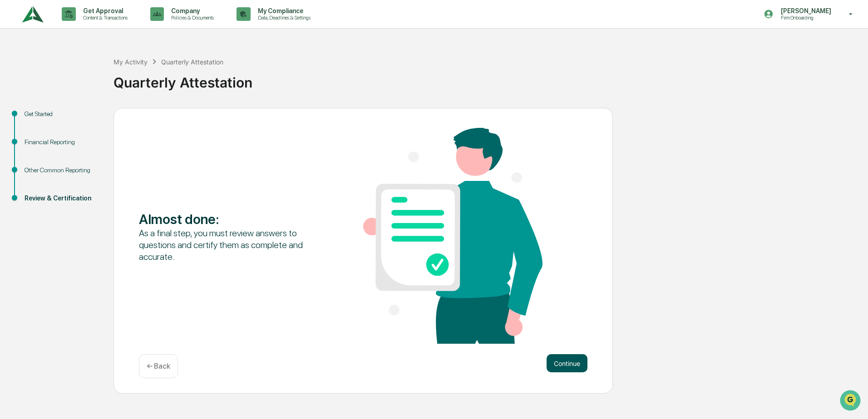  Describe the element at coordinates (27, 77) in the screenshot. I see `img: 8933085812038_c878075ebb4cc5468115_72.jpg` at that location.